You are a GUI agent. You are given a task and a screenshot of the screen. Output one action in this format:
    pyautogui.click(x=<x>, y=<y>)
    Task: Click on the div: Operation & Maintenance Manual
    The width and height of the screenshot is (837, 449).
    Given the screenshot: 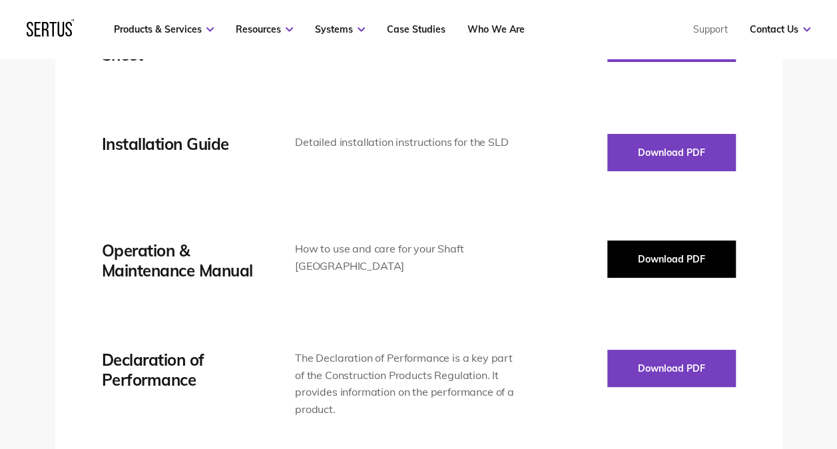 What is the action you would take?
    pyautogui.click(x=179, y=260)
    